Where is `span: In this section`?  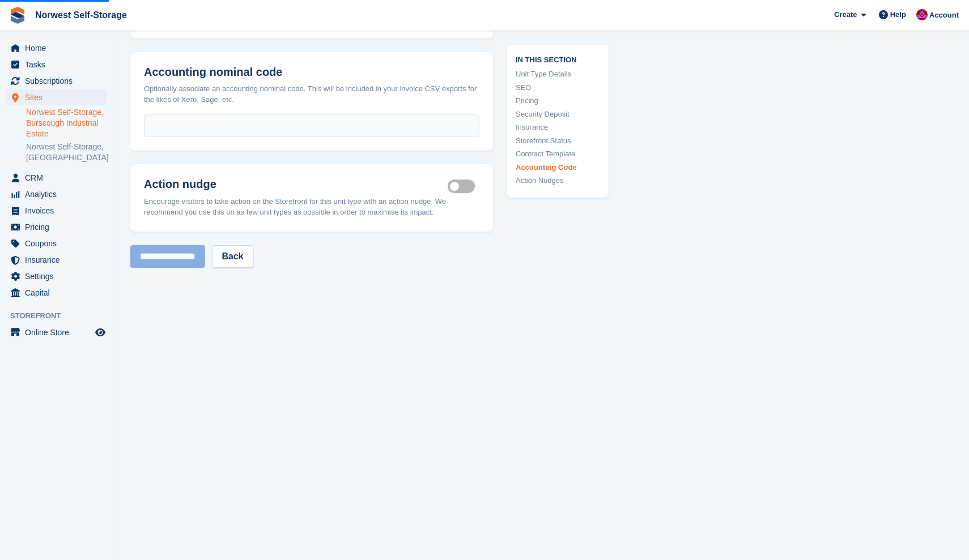 span: In this section is located at coordinates (558, 59).